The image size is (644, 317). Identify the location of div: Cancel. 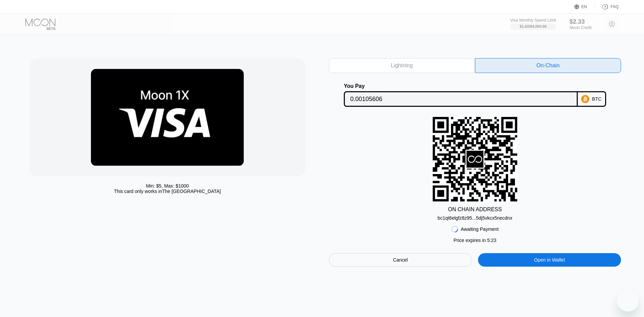
(401, 260).